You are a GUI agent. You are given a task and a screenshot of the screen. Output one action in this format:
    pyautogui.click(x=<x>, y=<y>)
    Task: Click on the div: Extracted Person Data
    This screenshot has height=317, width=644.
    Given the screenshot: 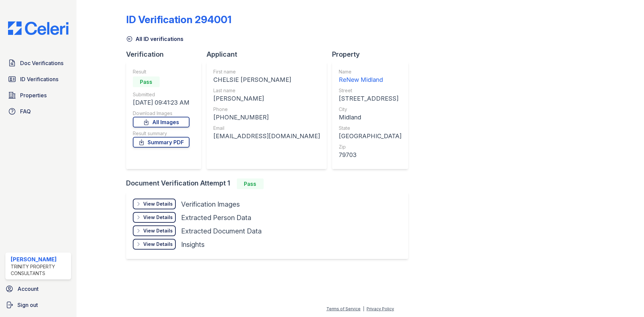 What is the action you would take?
    pyautogui.click(x=216, y=218)
    